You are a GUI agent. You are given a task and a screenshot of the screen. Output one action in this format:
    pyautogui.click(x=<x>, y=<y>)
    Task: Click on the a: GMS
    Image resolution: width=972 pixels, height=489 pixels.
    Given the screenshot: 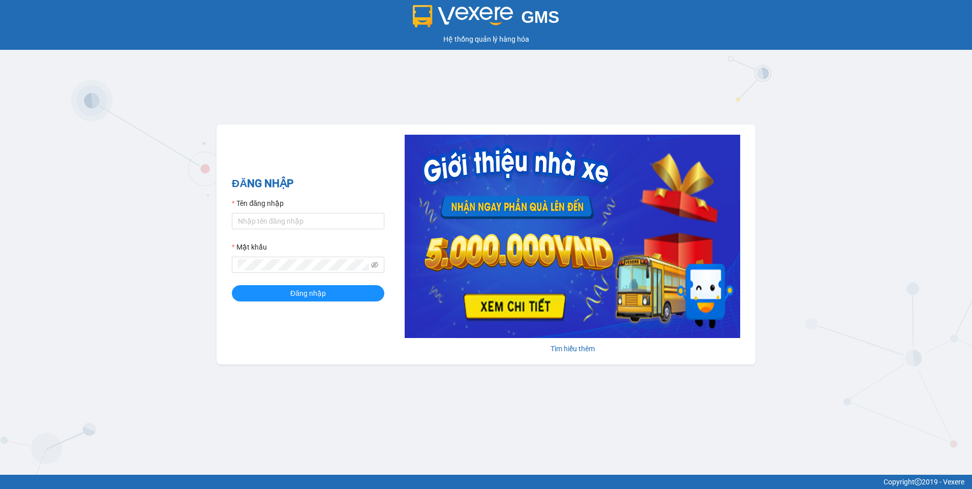 What is the action you would take?
    pyautogui.click(x=486, y=19)
    